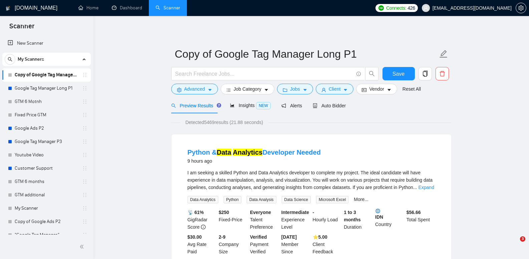 The width and height of the screenshot is (529, 259). I want to click on input: Search Freelance Jobs..., so click(264, 74).